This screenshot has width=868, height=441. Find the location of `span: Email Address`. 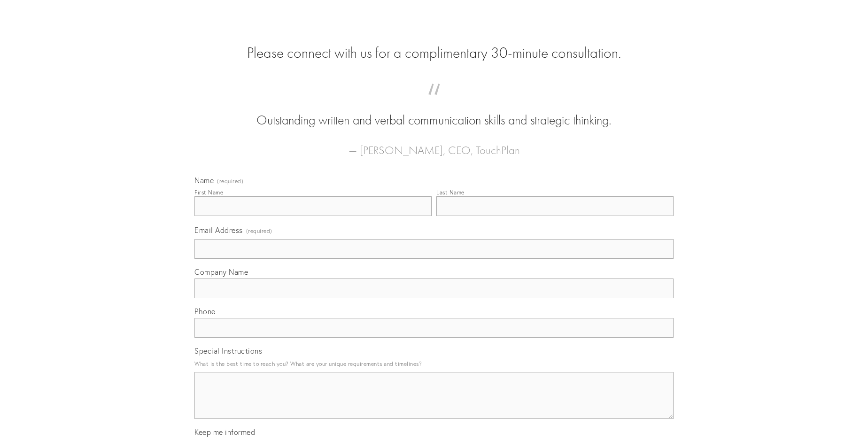

span: Email Address is located at coordinates (218, 230).